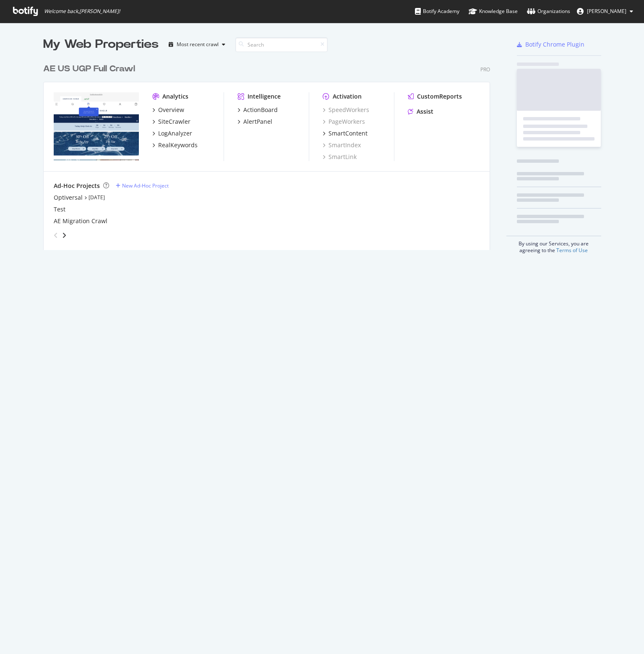 This screenshot has height=654, width=644. Describe the element at coordinates (68, 198) in the screenshot. I see `a: Optiversal` at that location.